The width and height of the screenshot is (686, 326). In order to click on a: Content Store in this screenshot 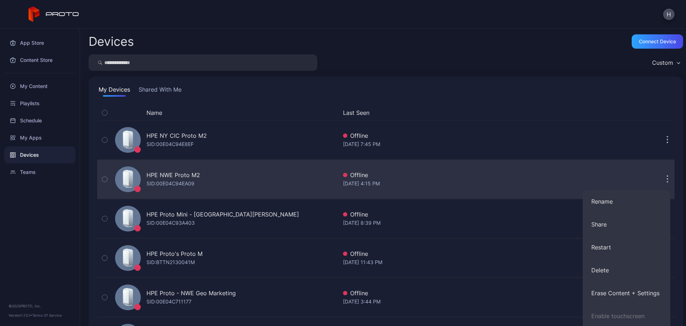, I will do `click(40, 60)`.